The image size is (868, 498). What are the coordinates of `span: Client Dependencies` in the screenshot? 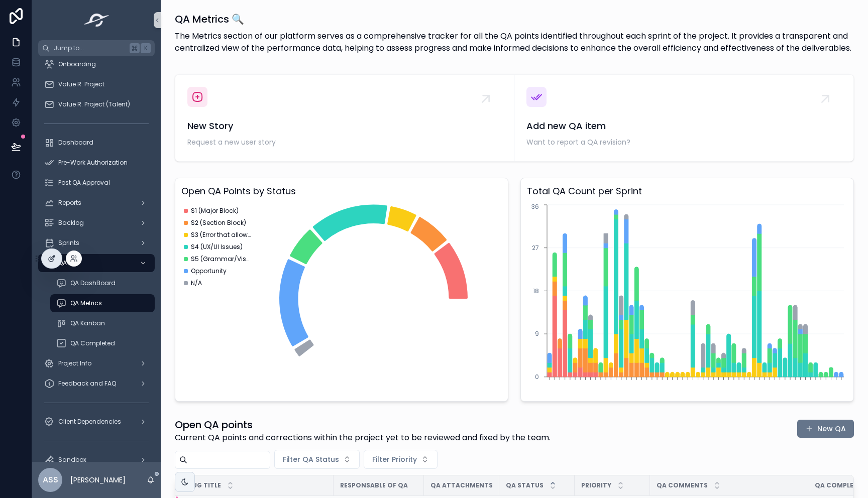 It's located at (89, 422).